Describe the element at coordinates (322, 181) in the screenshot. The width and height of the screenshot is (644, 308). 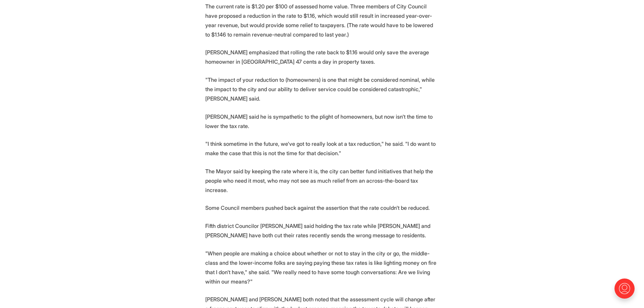
I see `p: The Mayor said by keeping the rate where it is, the city can better fund initiatives that help th...` at that location.